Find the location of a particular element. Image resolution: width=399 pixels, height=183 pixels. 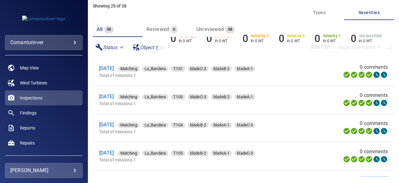

li: Severity 2 is located at coordinates (292, 38).